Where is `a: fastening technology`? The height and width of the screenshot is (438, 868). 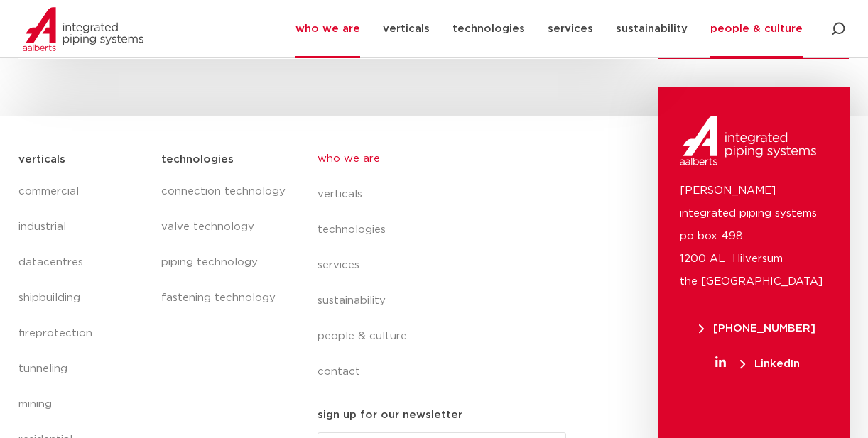
a: fastening technology is located at coordinates (225, 298).